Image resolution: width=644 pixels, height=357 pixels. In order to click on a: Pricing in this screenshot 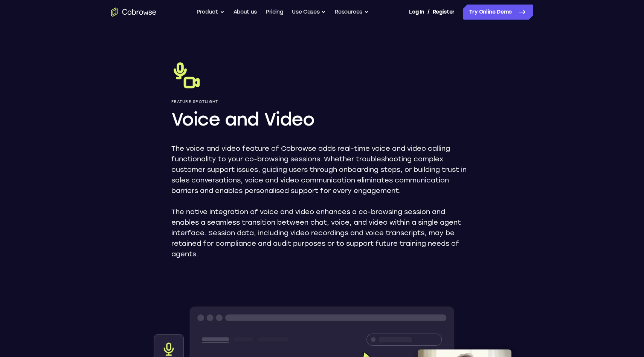, I will do `click(274, 12)`.